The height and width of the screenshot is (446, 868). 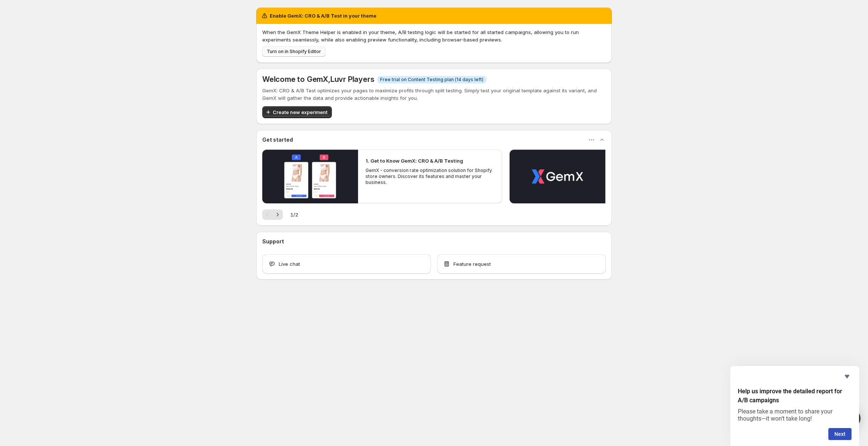 What do you see at coordinates (414, 161) in the screenshot?
I see `h2: 1. Get to Know GemX: CRO & A/B Testing` at bounding box center [414, 161].